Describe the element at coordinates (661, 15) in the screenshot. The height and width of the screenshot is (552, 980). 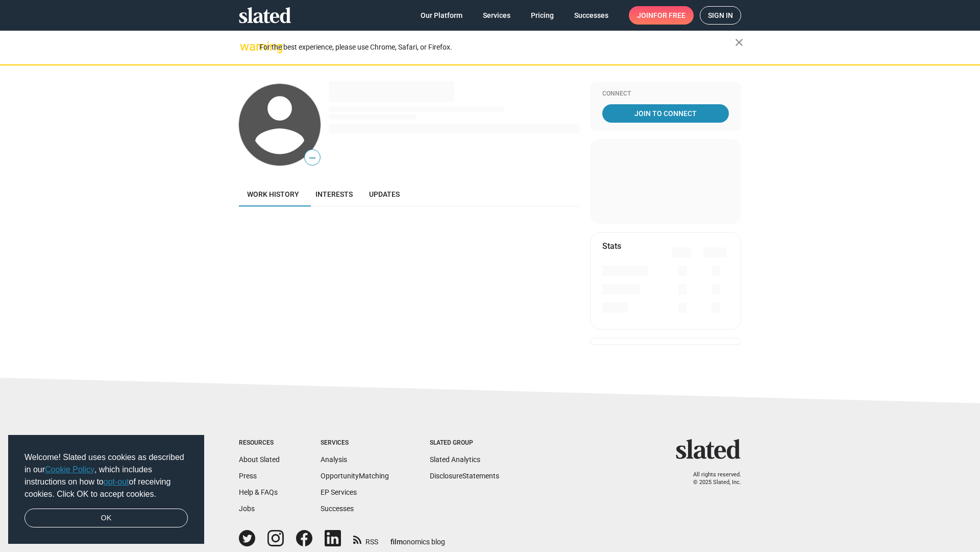
I see `span: Join` at that location.